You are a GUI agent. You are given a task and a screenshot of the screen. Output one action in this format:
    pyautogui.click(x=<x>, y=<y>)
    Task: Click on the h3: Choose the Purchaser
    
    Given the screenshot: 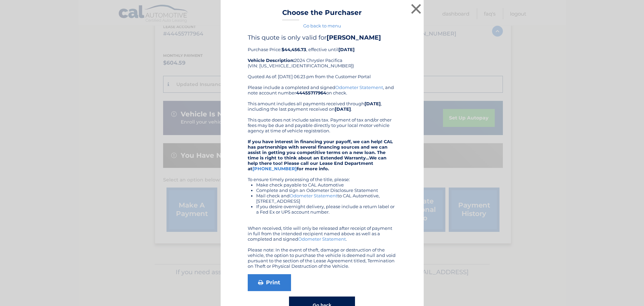 What is the action you would take?
    pyautogui.click(x=322, y=15)
    